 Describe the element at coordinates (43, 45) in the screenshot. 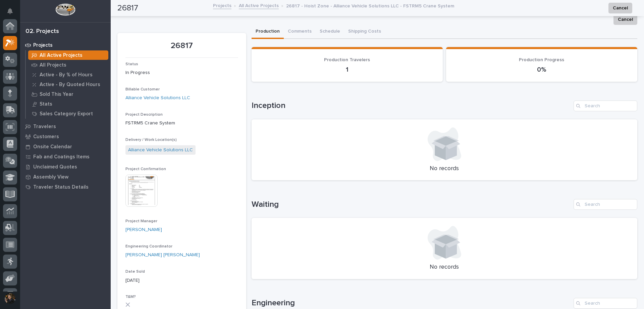

I see `p: Projects` at that location.